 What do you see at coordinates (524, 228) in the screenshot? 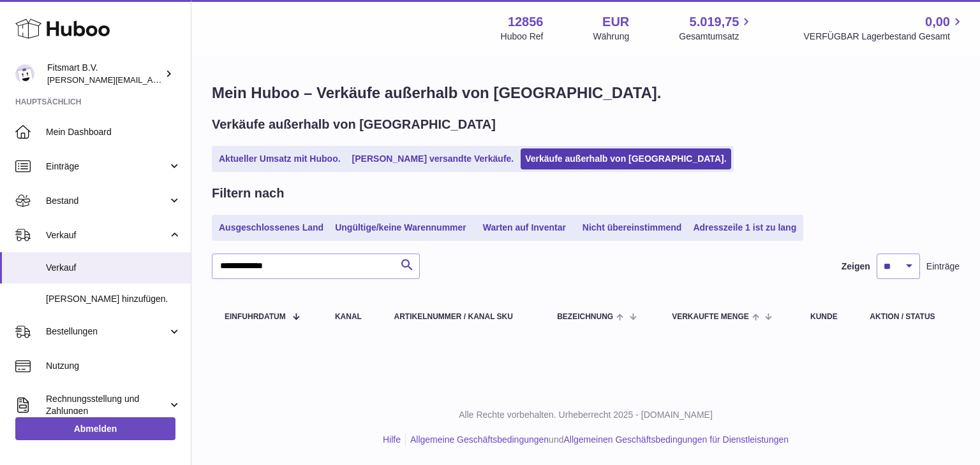
I see `a: Warten auf Inventar` at bounding box center [524, 228].